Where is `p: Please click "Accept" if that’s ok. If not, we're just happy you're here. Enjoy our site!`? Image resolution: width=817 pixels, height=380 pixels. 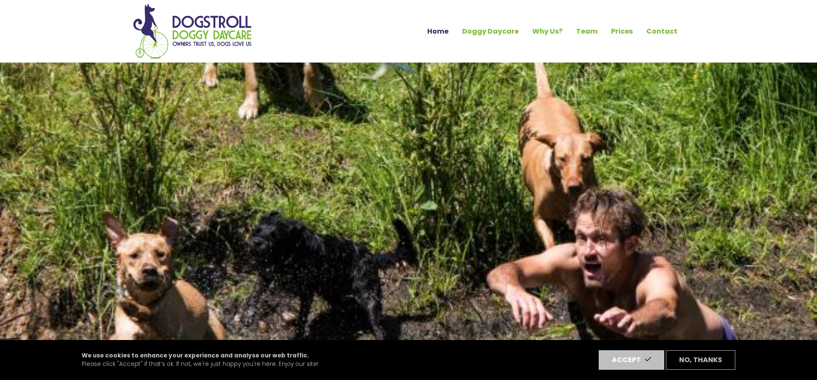 p: Please click "Accept" if that’s ok. If not, we're just happy you're here. Enjoy our site! is located at coordinates (200, 360).